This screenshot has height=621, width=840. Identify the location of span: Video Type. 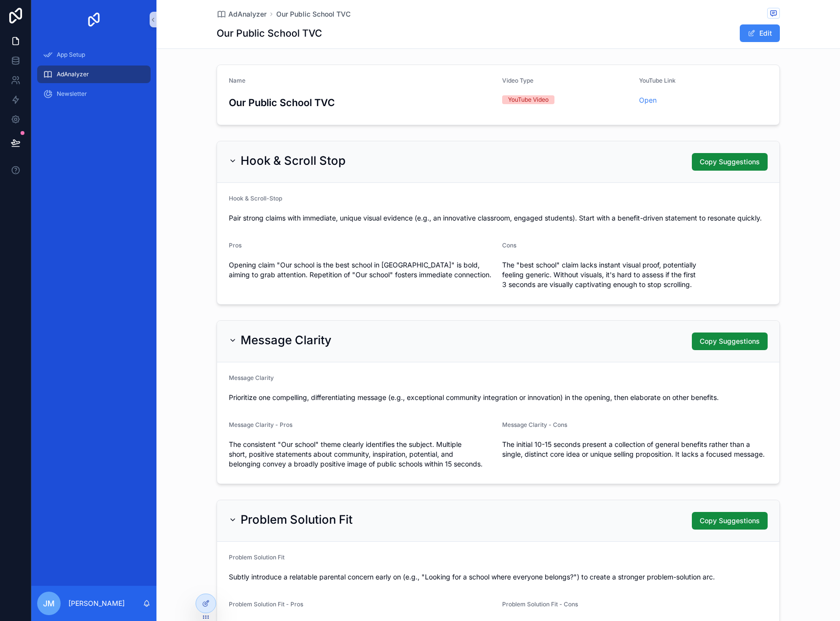
(518, 80).